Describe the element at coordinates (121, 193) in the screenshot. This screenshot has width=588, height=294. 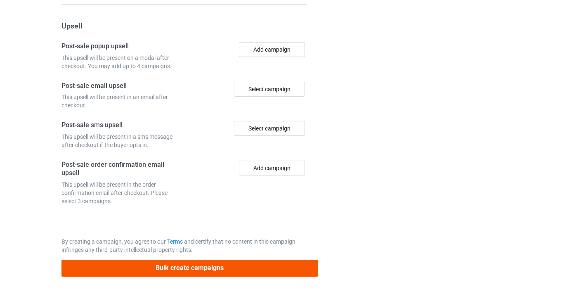
I see `div: This upsell will be present in the order confirmation email after checkout. Please select 3 campa...` at that location.